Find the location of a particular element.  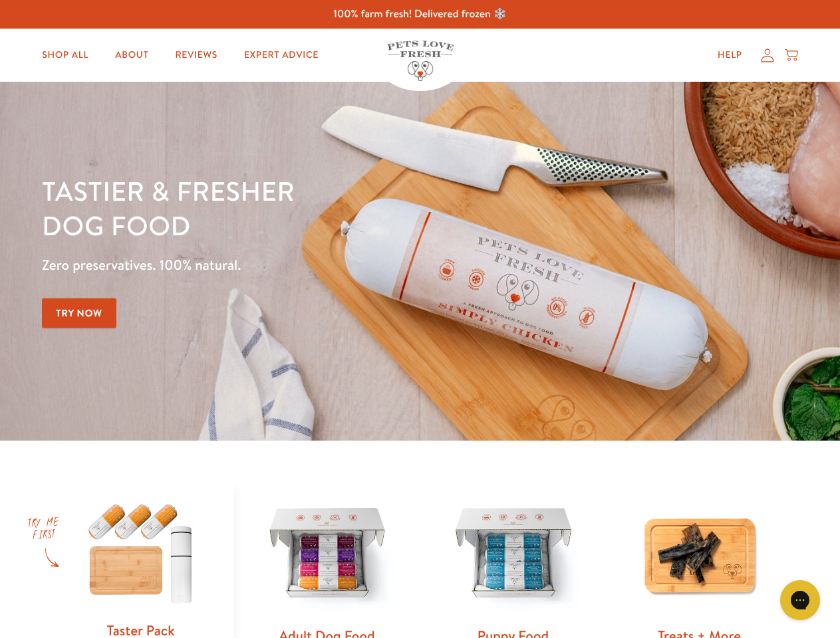

img: Pets Love Fresh is located at coordinates (420, 60).